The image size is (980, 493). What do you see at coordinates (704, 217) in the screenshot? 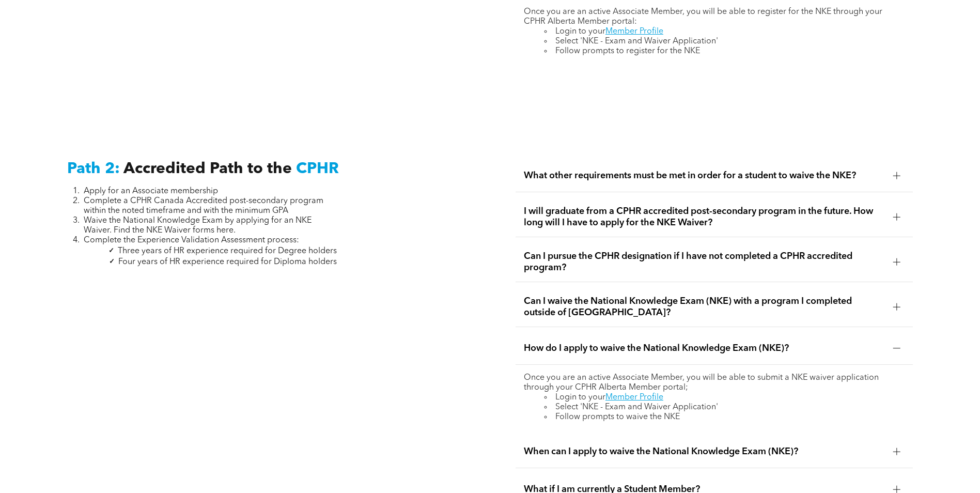
I see `span: I will graduate from a CPHR accredited post-secondary program in the future. How long will I have...` at bounding box center [704, 217].